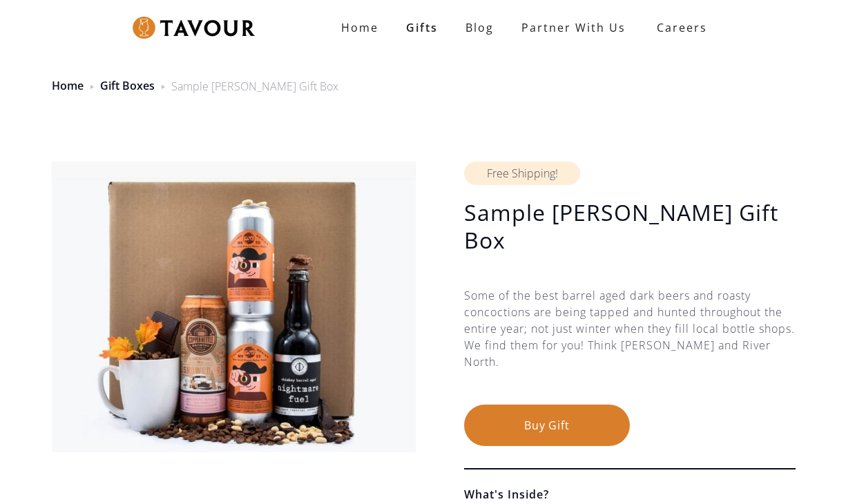 This screenshot has height=504, width=846. What do you see at coordinates (479, 27) in the screenshot?
I see `a: Blog` at bounding box center [479, 27].